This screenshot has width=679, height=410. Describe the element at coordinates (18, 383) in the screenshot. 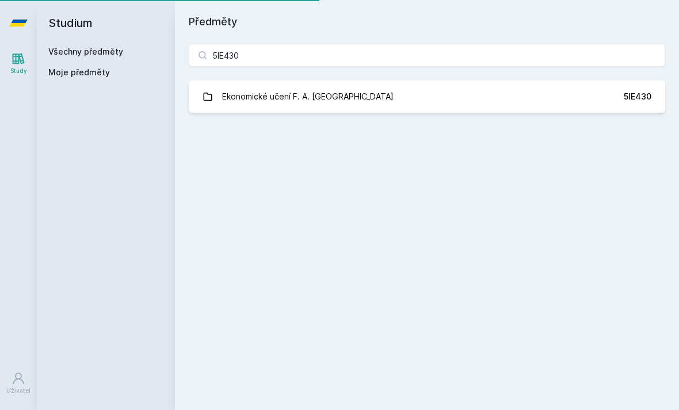

I see `a: Uživatel` at that location.